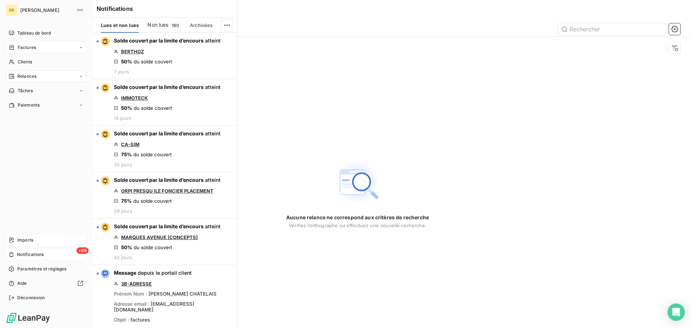 The height and width of the screenshot is (328, 692). I want to click on span: 14 jours, so click(122, 118).